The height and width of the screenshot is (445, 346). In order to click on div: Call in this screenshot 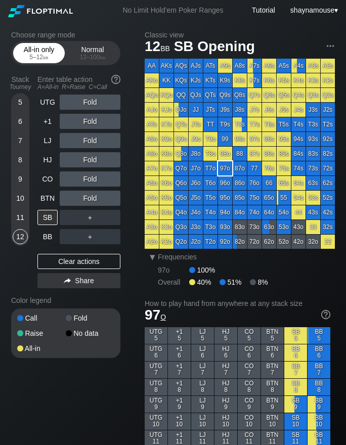, I will do `click(41, 318)`.